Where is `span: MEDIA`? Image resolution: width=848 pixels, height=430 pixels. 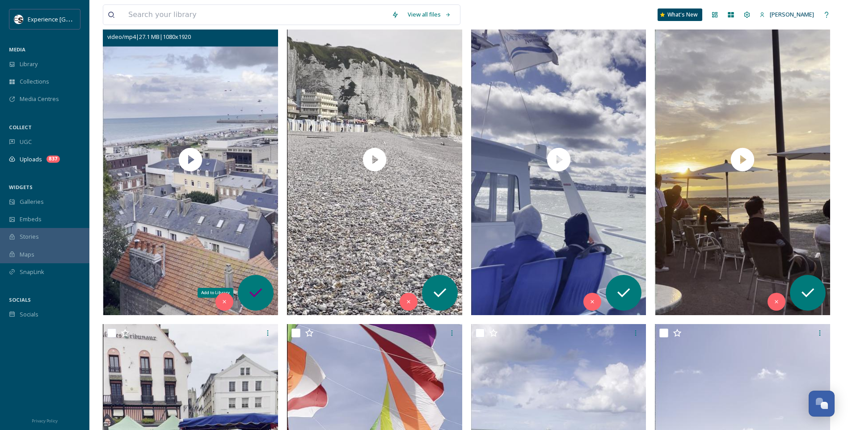
span: MEDIA is located at coordinates (17, 49).